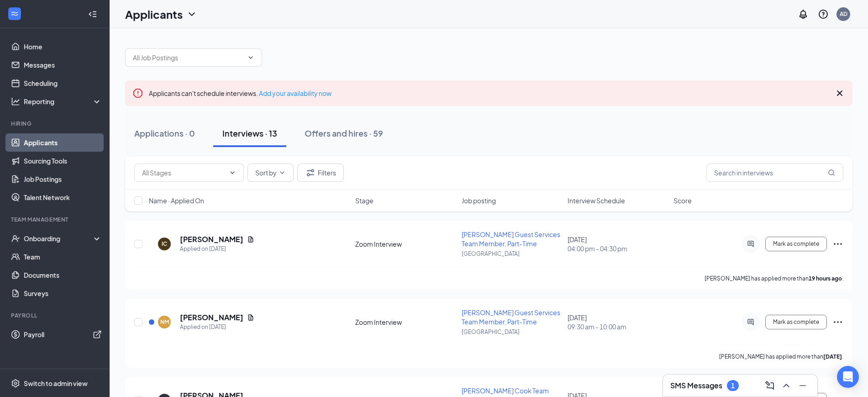 The width and height of the screenshot is (868, 397). I want to click on svg: QuestionInfo, so click(823, 14).